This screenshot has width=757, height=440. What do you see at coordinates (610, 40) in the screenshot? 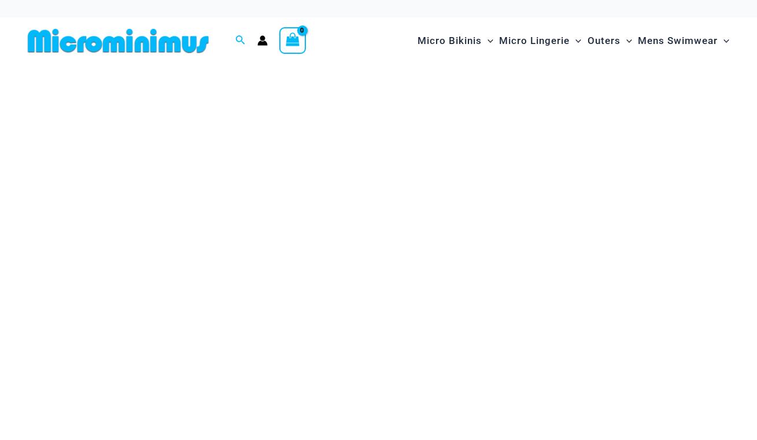
I see `a: OutersMenu ToggleMenu Toggle` at bounding box center [610, 40].